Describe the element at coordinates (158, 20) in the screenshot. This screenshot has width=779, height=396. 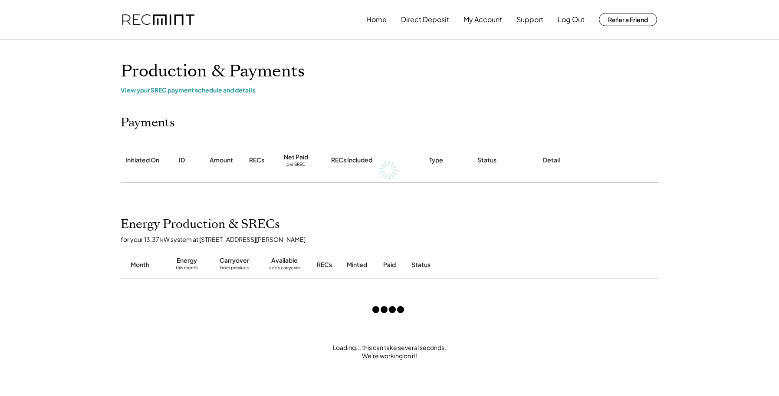
I see `img: recmint-logotype%403x.png` at that location.